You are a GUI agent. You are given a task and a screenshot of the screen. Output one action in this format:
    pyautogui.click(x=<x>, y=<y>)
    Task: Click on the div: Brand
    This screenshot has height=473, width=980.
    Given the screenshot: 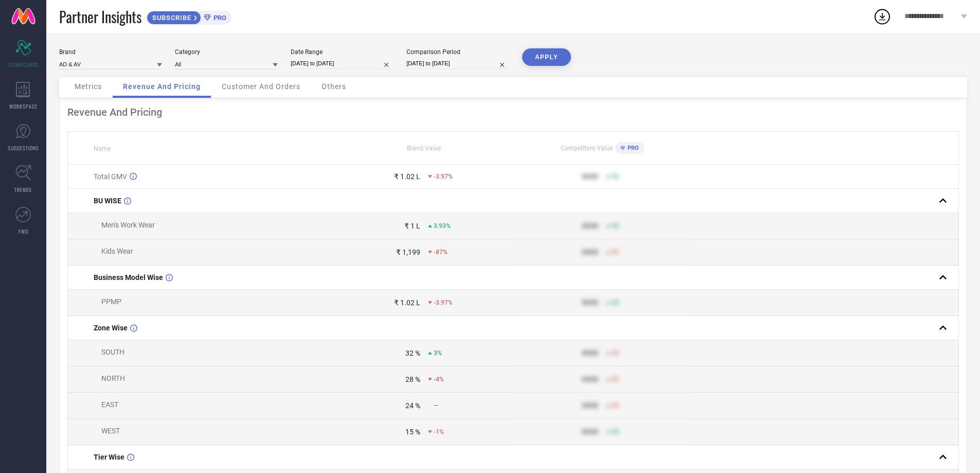 What is the action you would take?
    pyautogui.click(x=111, y=52)
    